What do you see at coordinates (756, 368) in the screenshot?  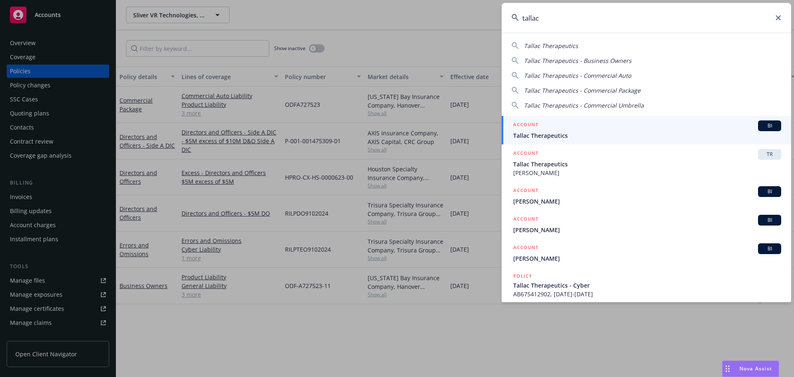 I see `span: Nova Assist` at bounding box center [756, 368].